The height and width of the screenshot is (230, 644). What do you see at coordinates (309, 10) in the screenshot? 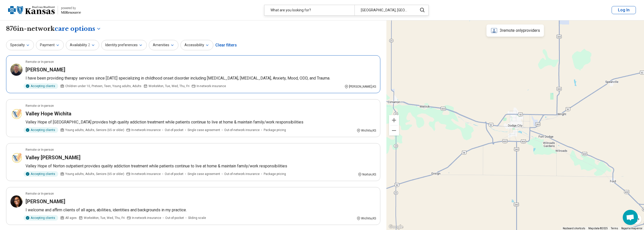
I see `div: What are you looking for?` at bounding box center [309, 10].